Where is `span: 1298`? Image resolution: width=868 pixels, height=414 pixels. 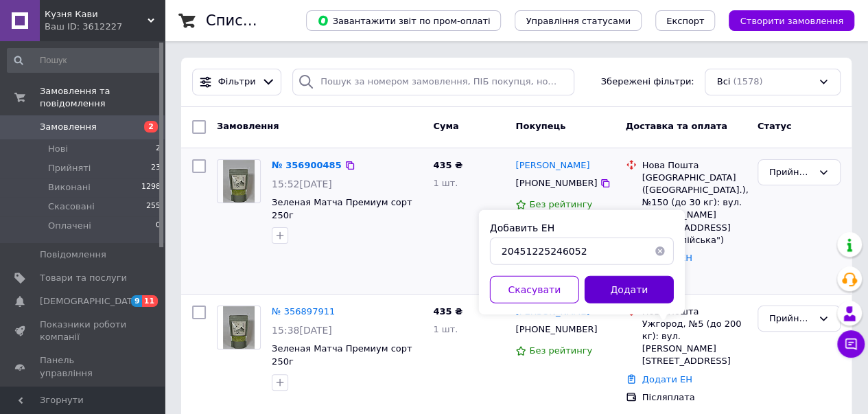
span: 1298 is located at coordinates (151, 187).